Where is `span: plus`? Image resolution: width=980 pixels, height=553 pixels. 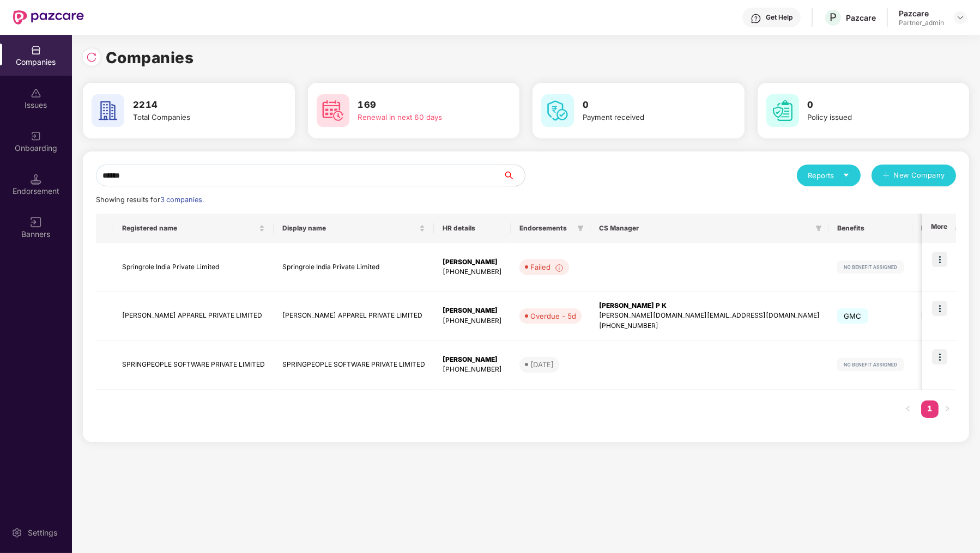 span: plus is located at coordinates (886, 176).